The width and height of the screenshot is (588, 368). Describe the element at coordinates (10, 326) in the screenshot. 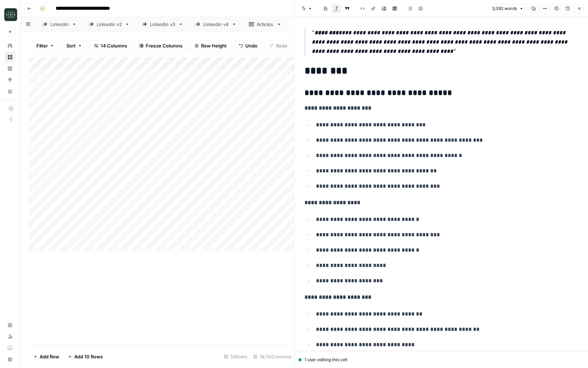

I see `a: Settings` at that location.